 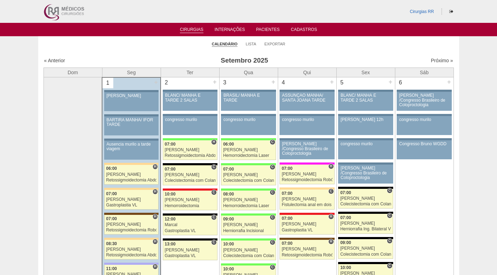 What do you see at coordinates (112, 268) in the screenshot?
I see `span: 11:00` at bounding box center [112, 268].